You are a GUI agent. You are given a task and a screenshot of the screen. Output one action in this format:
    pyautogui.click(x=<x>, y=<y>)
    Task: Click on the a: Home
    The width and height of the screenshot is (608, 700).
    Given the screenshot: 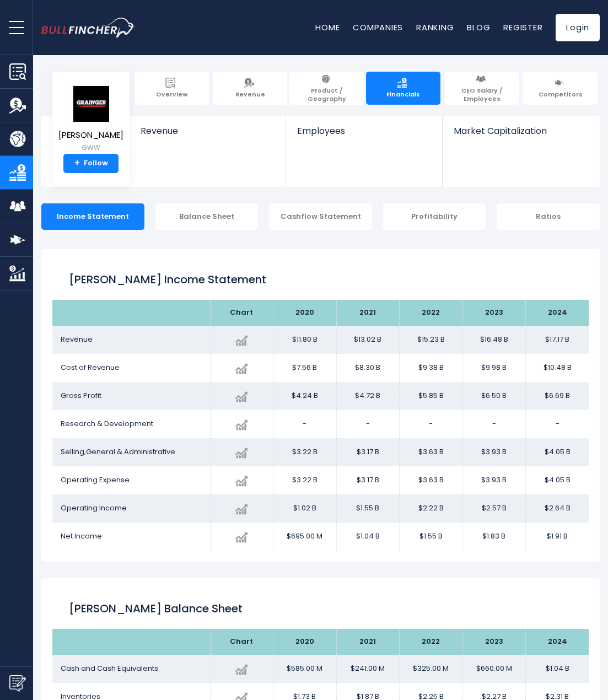 What is the action you would take?
    pyautogui.click(x=328, y=27)
    